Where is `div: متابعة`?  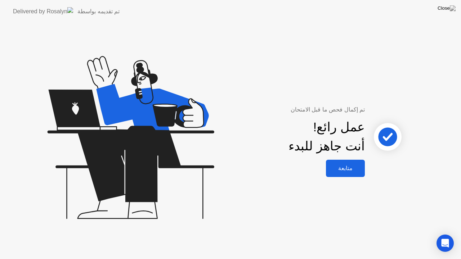
div: متابعة is located at coordinates (345, 168).